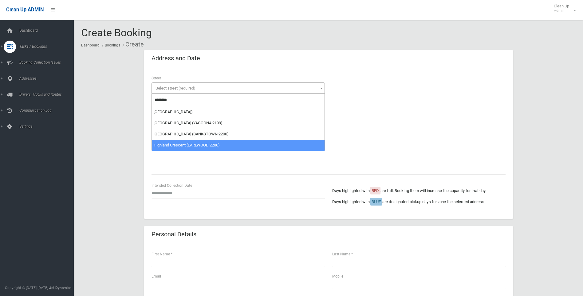  What do you see at coordinates (419, 191) in the screenshot?
I see `p: Days highlighted with are full. Booking them will increase the capacity for that day.` at bounding box center [419, 191].